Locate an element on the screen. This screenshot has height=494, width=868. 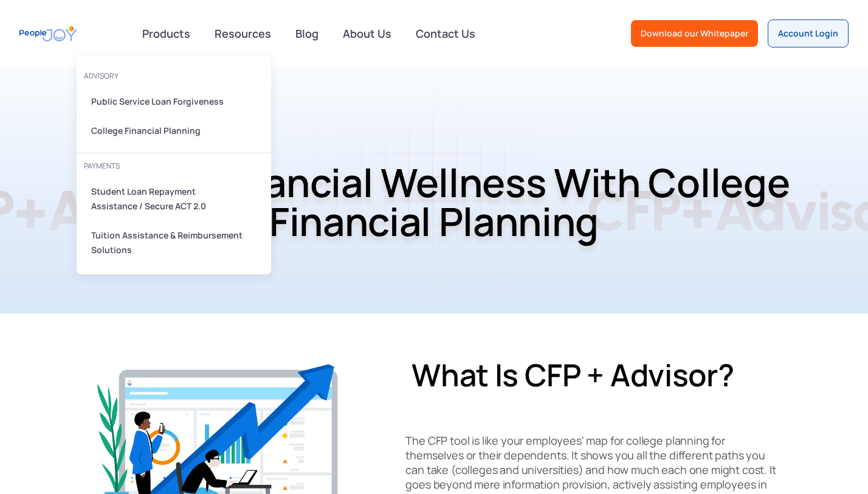
a: Tuition Assistance & Reimbursement Solutions is located at coordinates (174, 243).